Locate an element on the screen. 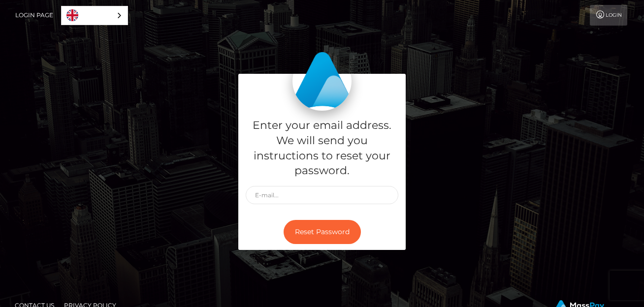  aside: Language selected: English is located at coordinates (95, 15).